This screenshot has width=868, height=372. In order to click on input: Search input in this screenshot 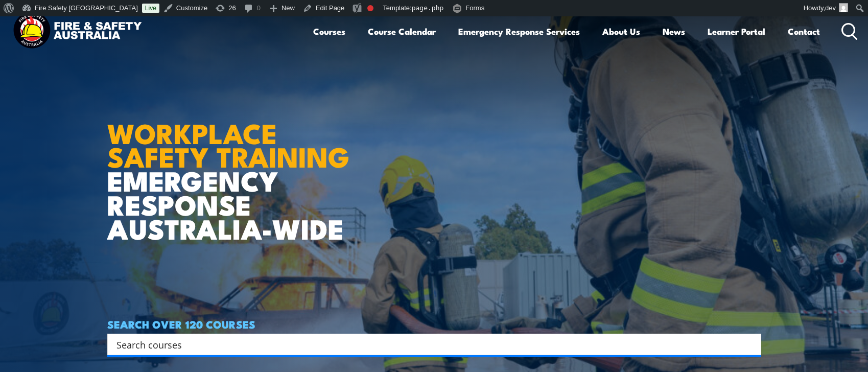, I will do `click(427, 344)`.